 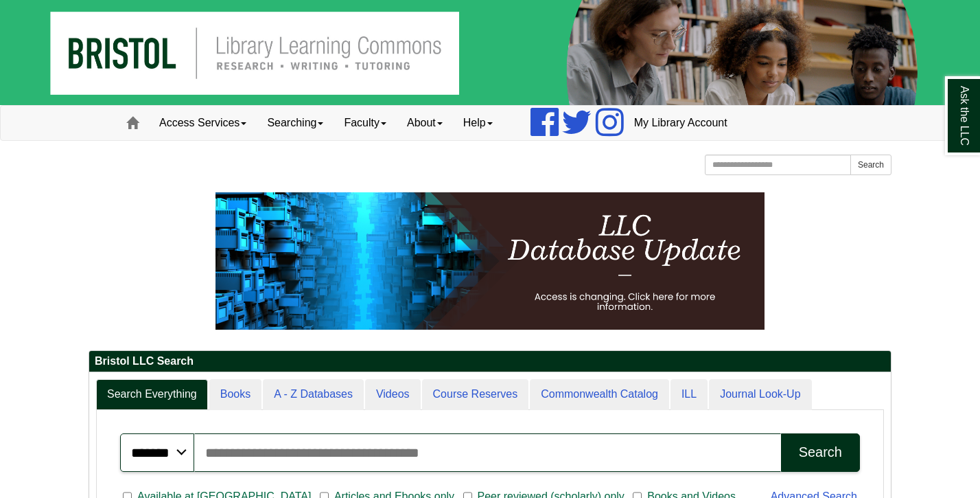 I want to click on a: Help, so click(x=477, y=123).